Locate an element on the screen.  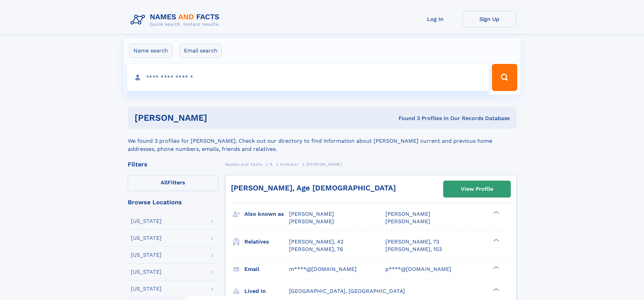
div: Found 3 Profiles In Our Records Database is located at coordinates (407, 118).